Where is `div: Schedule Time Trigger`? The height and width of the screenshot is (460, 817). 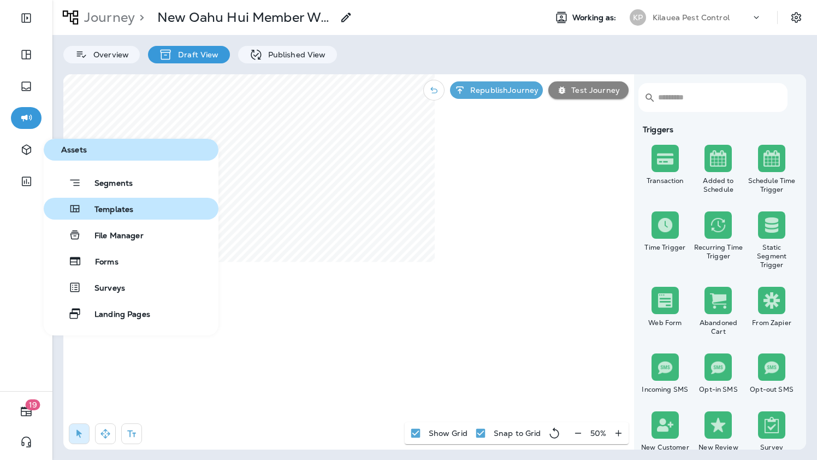 div: Schedule Time Trigger is located at coordinates (771, 185).